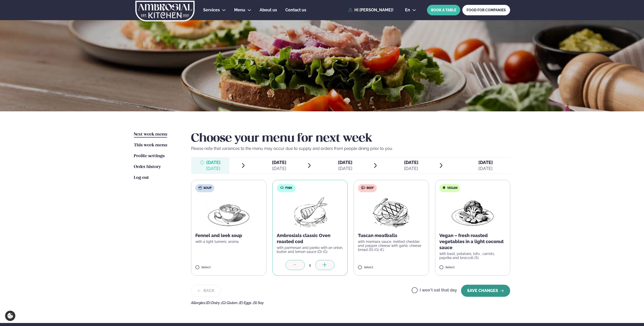 The height and width of the screenshot is (326, 644). Describe the element at coordinates (207, 188) in the screenshot. I see `span: Soup` at that location.